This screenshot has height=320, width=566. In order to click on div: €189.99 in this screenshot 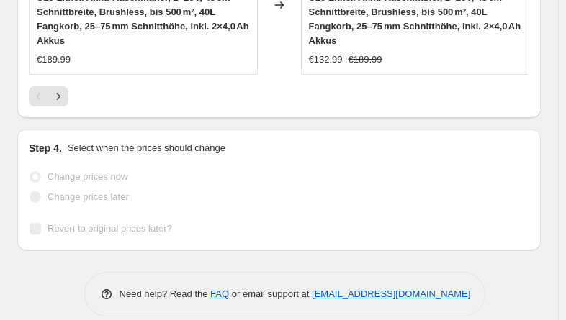, I will do `click(53, 60)`.